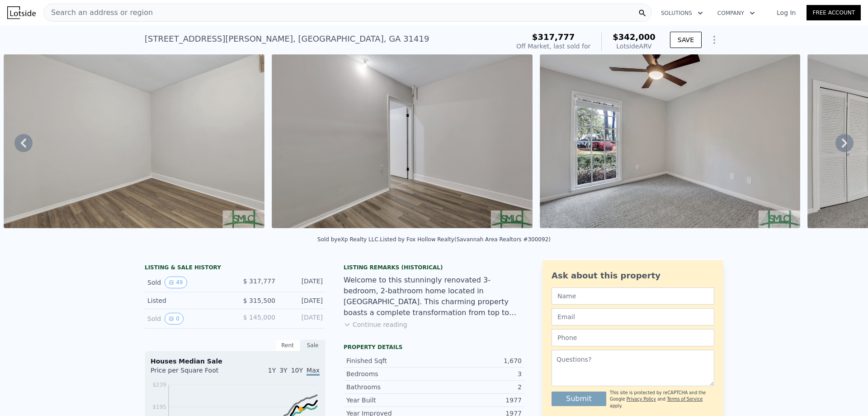  I want to click on a: Free Account, so click(833, 13).